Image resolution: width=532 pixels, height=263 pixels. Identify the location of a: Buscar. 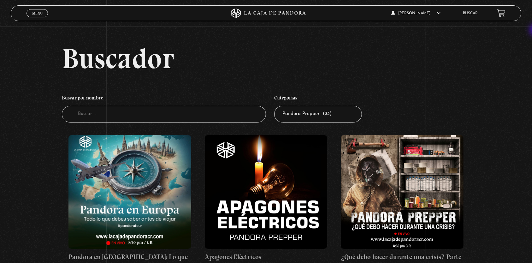
(471, 13).